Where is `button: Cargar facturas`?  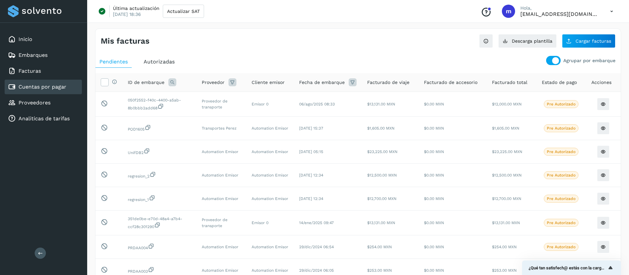 button: Cargar facturas is located at coordinates (589, 41).